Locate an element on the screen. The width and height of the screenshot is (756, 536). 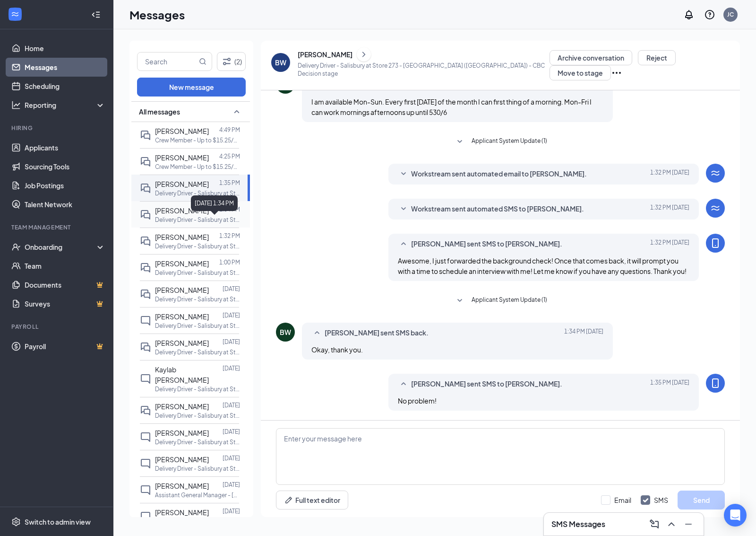
button: Send is located at coordinates (700, 500).